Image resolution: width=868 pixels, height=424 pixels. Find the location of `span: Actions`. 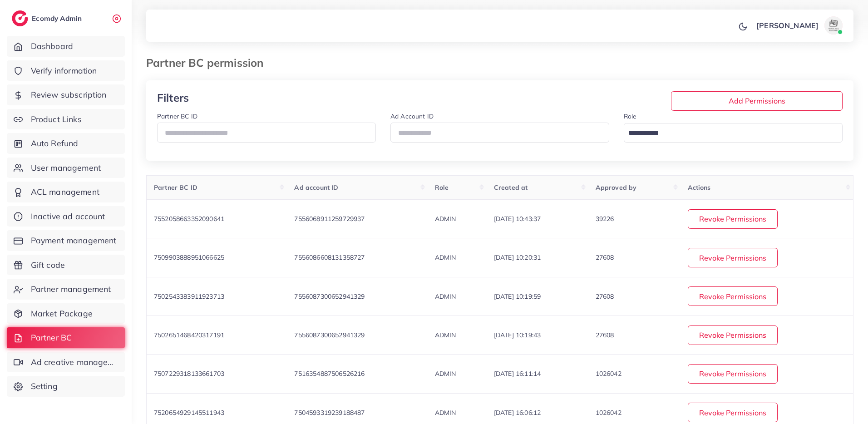

span: Actions is located at coordinates (699, 187).